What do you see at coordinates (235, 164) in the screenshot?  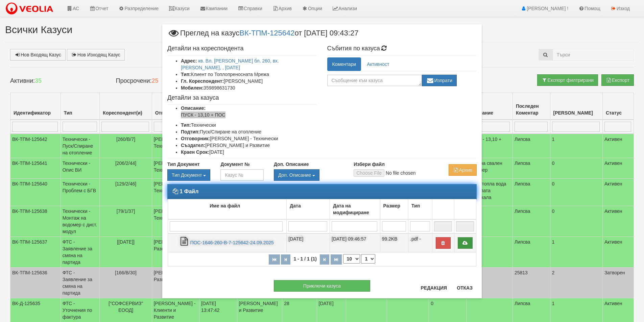 I see `label: Документ №` at bounding box center [235, 164].